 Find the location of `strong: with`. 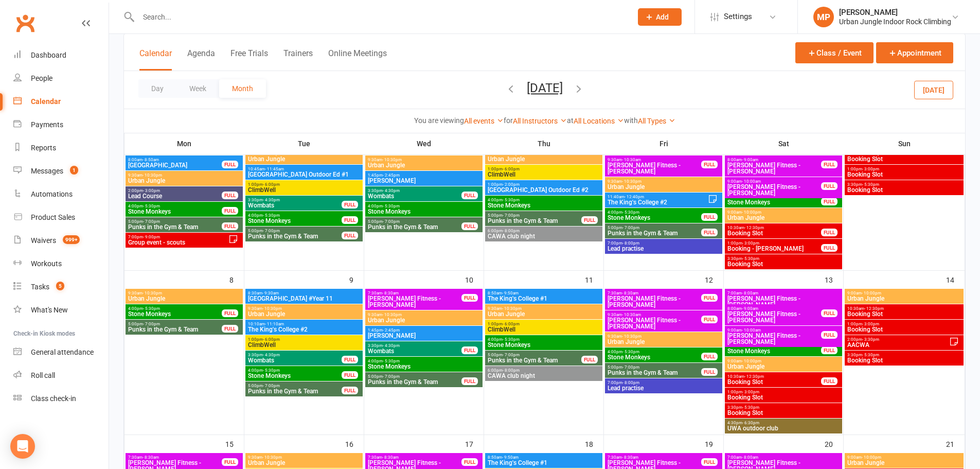

strong: with is located at coordinates (631, 120).